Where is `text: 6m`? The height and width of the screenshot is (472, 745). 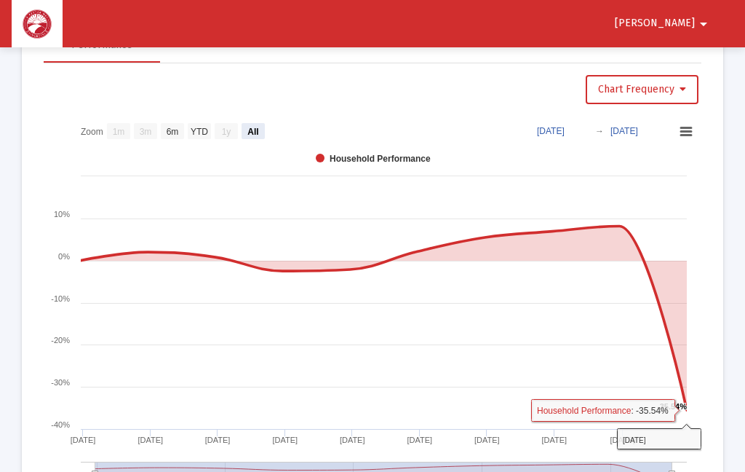 text: 6m is located at coordinates (173, 132).